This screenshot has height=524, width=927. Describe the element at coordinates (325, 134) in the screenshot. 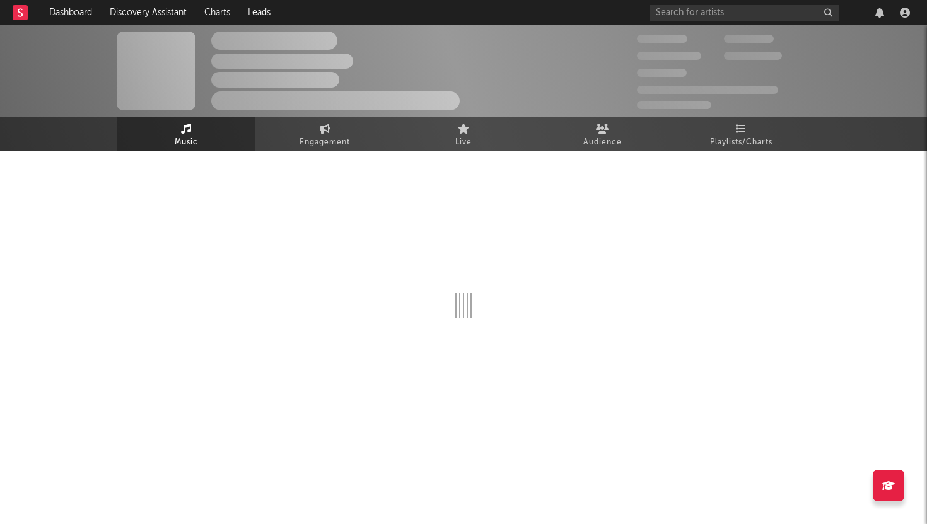

I see `a: Engagement` at that location.